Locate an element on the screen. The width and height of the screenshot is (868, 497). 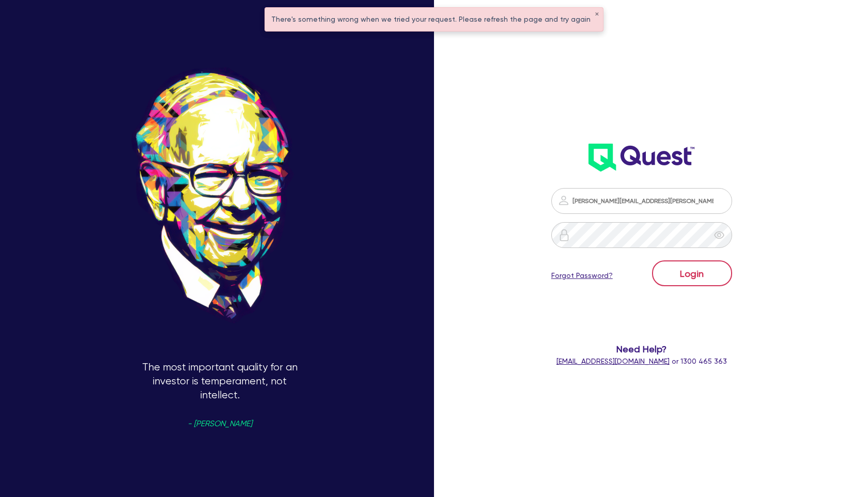
div: There's something wrong when we tried your request. Please refresh the page and try again is located at coordinates (434, 19).